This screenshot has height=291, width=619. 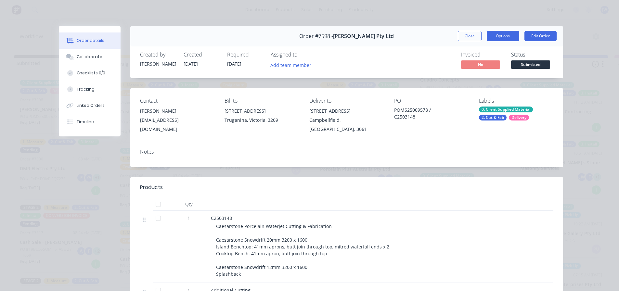 What do you see at coordinates (221, 218) in the screenshot?
I see `span: C2503148` at bounding box center [221, 218].